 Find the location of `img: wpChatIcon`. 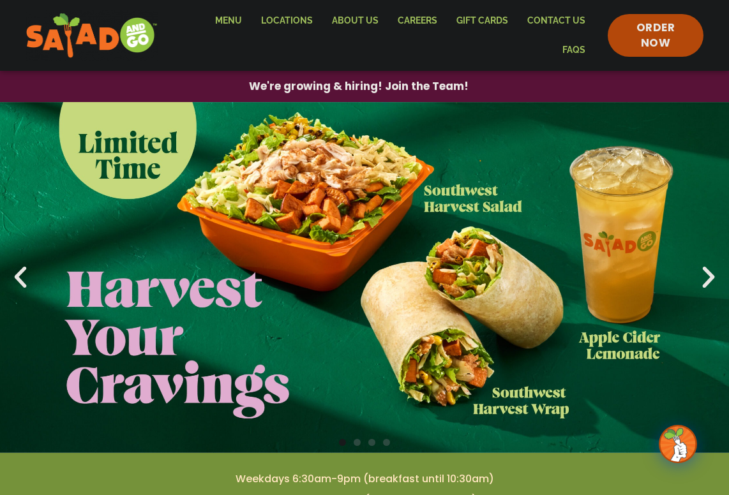

img: wpChatIcon is located at coordinates (678, 444).